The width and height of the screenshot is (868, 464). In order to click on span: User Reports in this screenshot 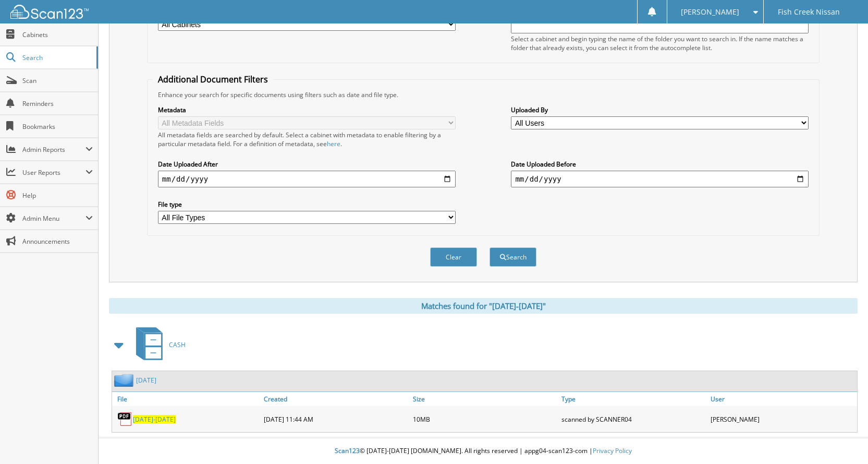, I will do `click(54, 172)`.